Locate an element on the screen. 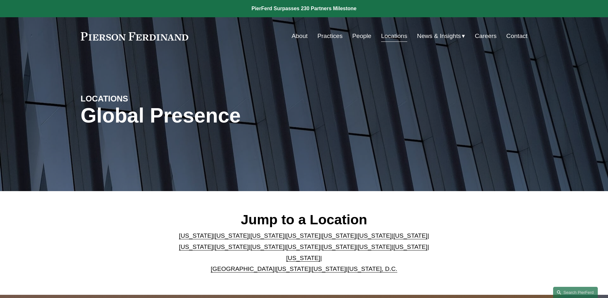 Image resolution: width=608 pixels, height=298 pixels. a: Locations is located at coordinates (394, 36).